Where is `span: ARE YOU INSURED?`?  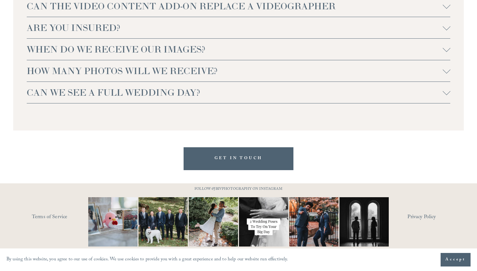 span: ARE YOU INSURED? is located at coordinates (235, 28).